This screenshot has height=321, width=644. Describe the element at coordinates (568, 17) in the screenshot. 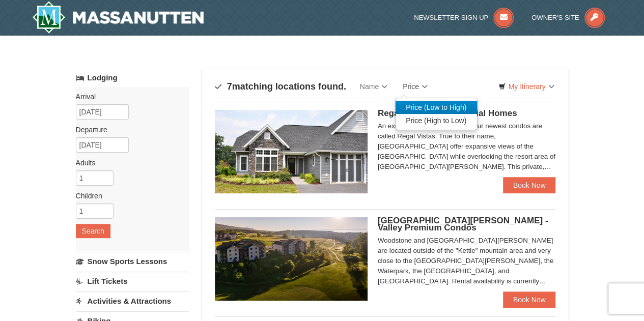

I see `a: Owner's Site` at that location.